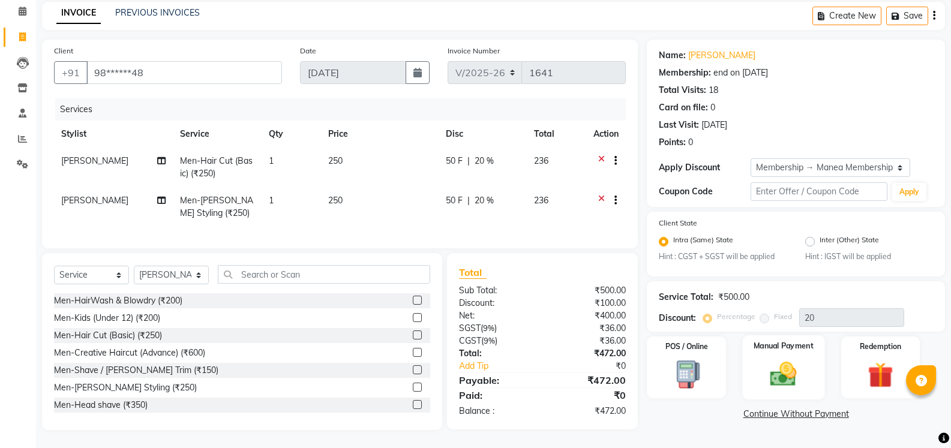 The height and width of the screenshot is (448, 951). Describe the element at coordinates (496, 353) in the screenshot. I see `div: Total:` at that location.